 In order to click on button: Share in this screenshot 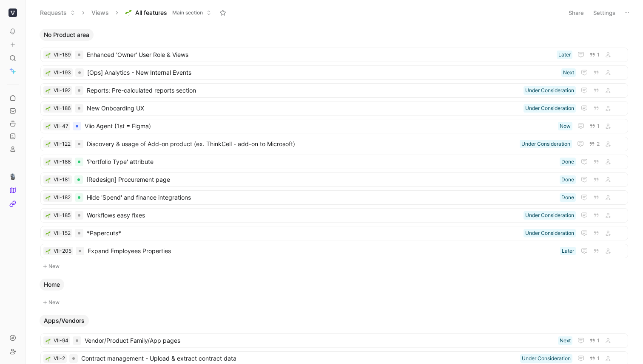, I will do `click(576, 13)`.